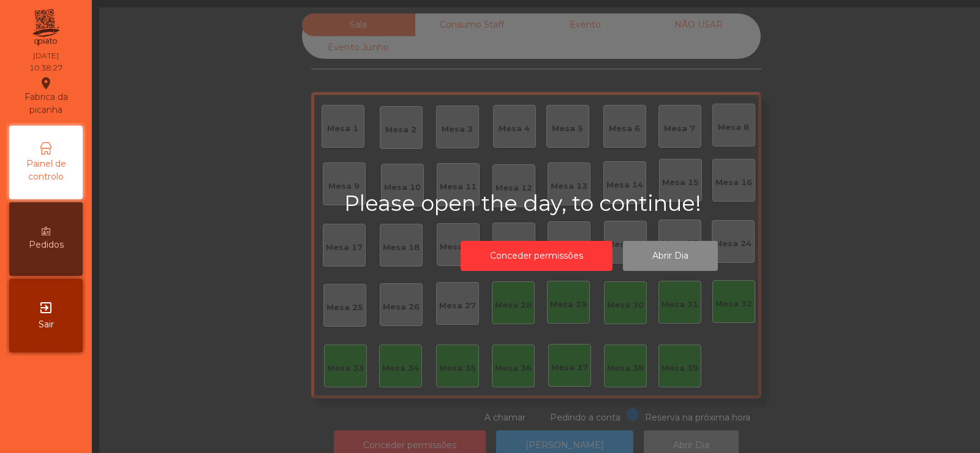 The width and height of the screenshot is (980, 453). What do you see at coordinates (46, 244) in the screenshot?
I see `span: Pedidos` at bounding box center [46, 244].